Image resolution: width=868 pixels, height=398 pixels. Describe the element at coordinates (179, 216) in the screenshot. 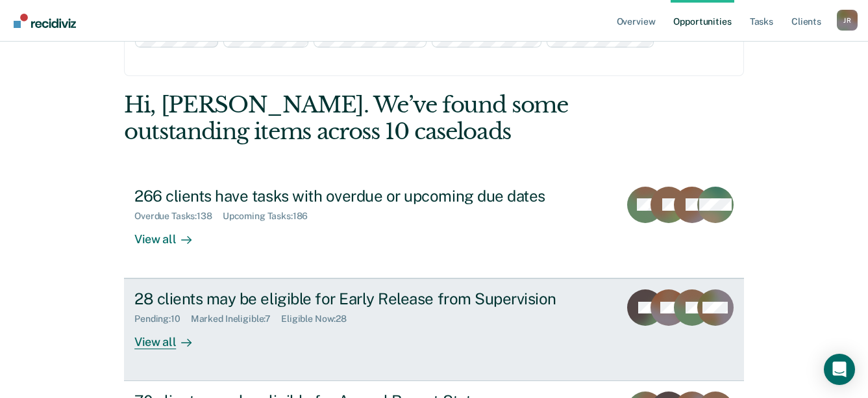

I see `div: Overdue Tasks : 138` at that location.